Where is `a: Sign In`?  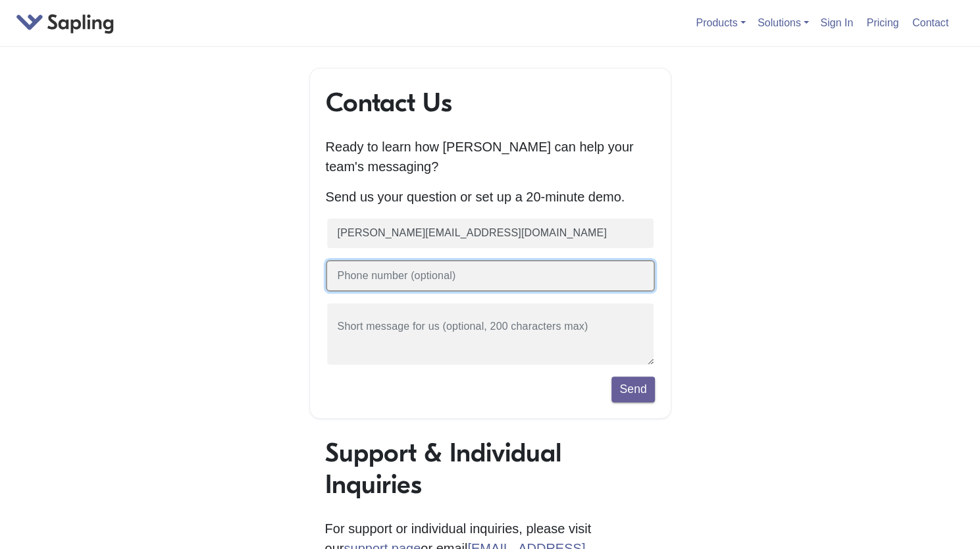 a: Sign In is located at coordinates (836, 23).